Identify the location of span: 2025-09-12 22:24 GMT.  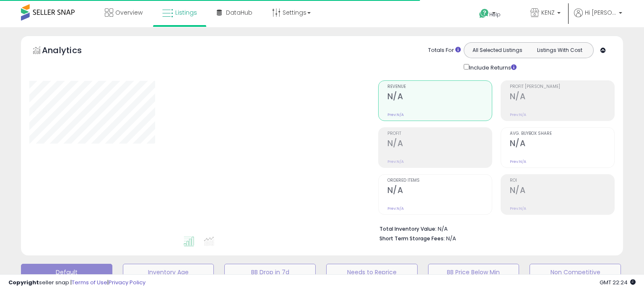
(617, 282).